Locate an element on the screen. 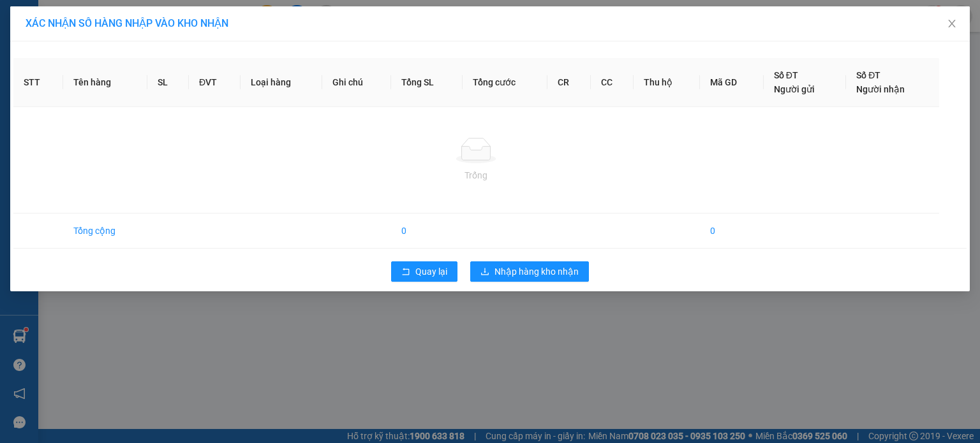 The width and height of the screenshot is (980, 443). span: close is located at coordinates (951, 24).